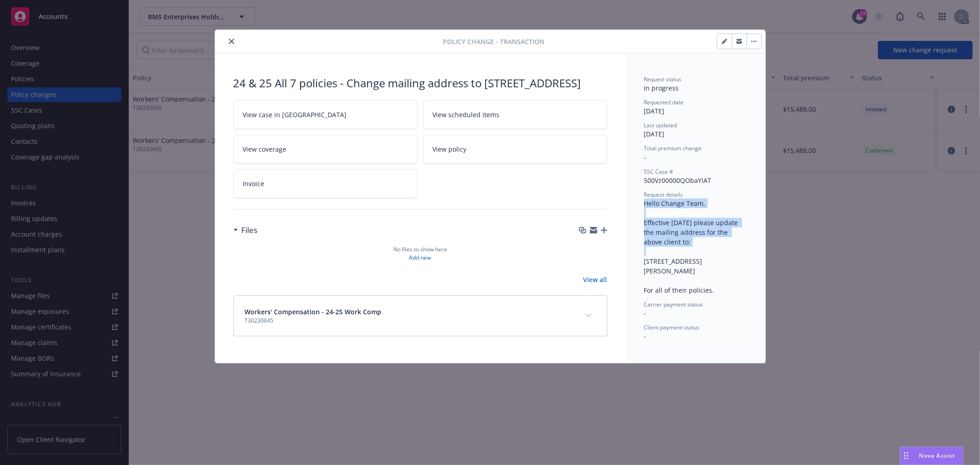 This screenshot has height=465, width=980. What do you see at coordinates (661, 88) in the screenshot?
I see `span: In progress` at bounding box center [661, 88].